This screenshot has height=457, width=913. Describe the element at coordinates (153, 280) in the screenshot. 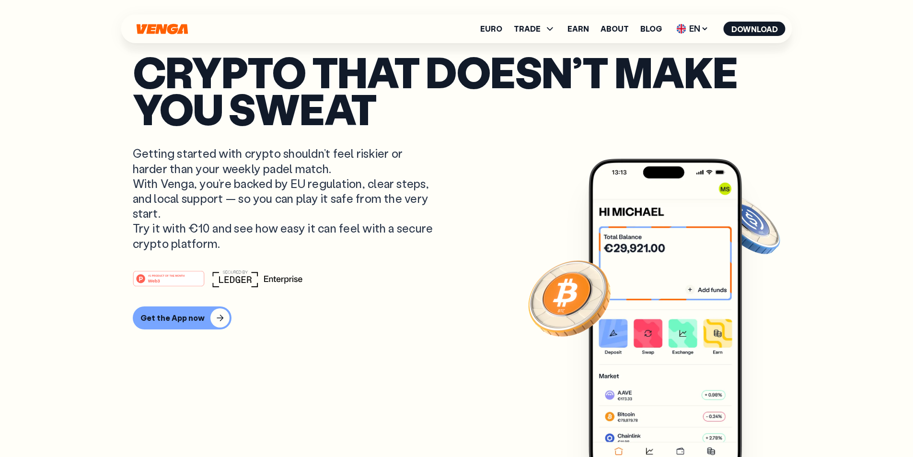

I see `tspan: Web3` at that location.